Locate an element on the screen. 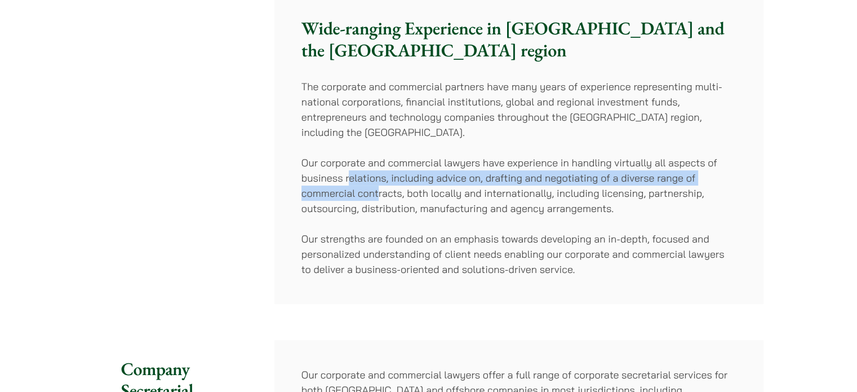 This screenshot has width=857, height=392. p: Our corporate and commercial lawyers have experience in handling virtually all aspects of busines... is located at coordinates (519, 185).